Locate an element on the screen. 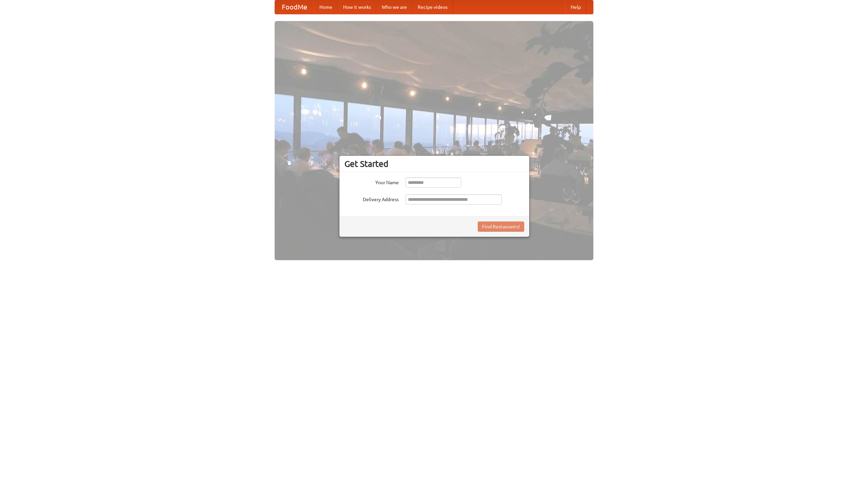  a: Help is located at coordinates (576, 7).